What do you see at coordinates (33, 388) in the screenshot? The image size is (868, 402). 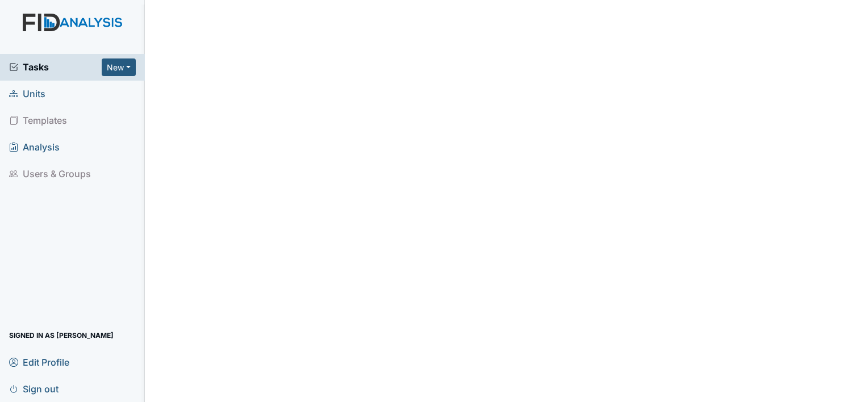 I see `span: Sign out` at bounding box center [33, 388].